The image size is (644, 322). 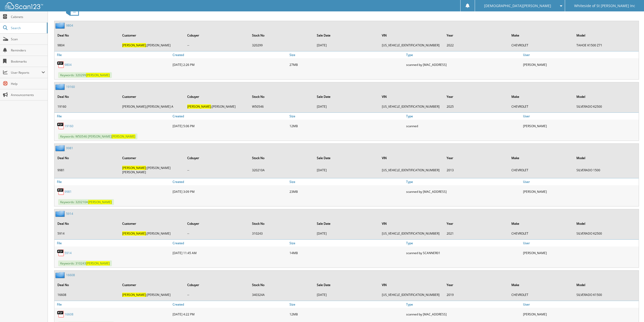 I want to click on td: W50546, so click(x=281, y=106).